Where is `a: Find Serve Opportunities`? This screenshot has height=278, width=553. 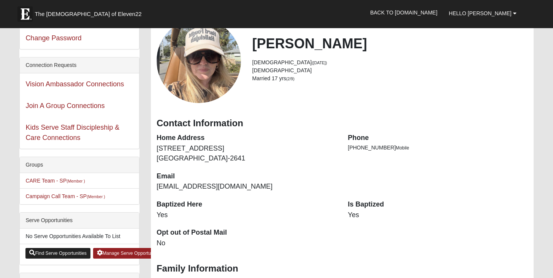
a: Find Serve Opportunities is located at coordinates (58, 253).